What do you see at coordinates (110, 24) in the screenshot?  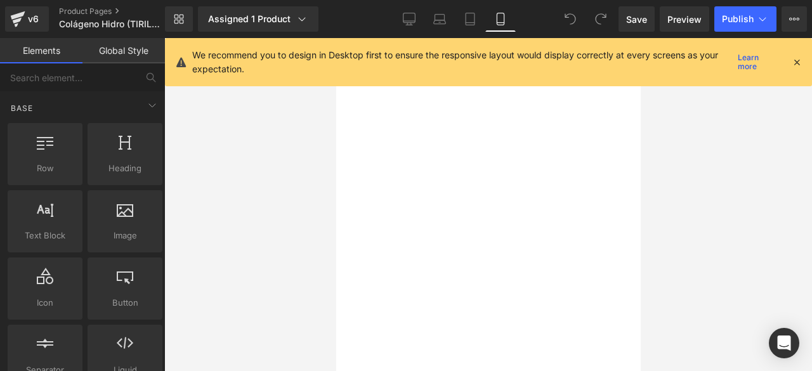 I see `span: Colágeno Hidro (TIRILLA)` at bounding box center [110, 24].